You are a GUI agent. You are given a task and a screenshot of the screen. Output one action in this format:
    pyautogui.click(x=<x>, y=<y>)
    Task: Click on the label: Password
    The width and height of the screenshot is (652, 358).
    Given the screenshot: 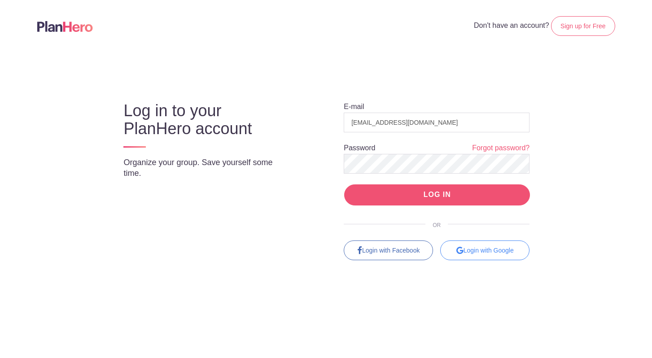 What is the action you would take?
    pyautogui.click(x=359, y=148)
    